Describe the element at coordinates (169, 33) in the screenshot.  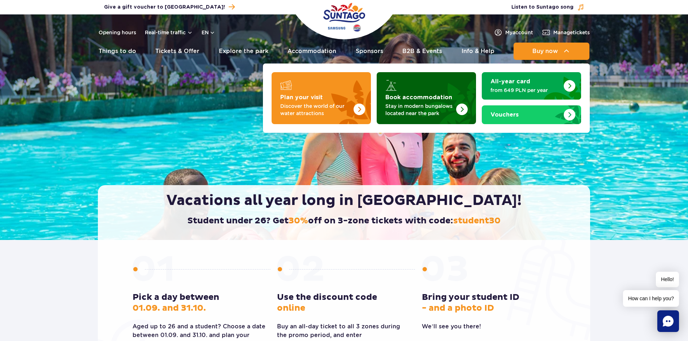
I see `button: Real-time traffic` at that location.